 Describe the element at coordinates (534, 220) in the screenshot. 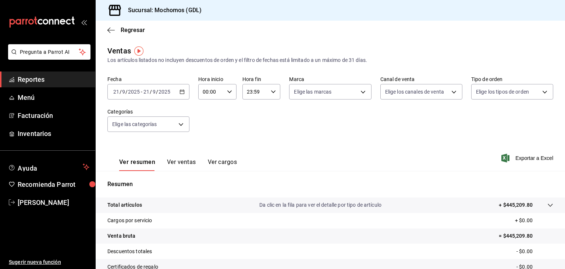

I see `p: + $0.00` at that location.